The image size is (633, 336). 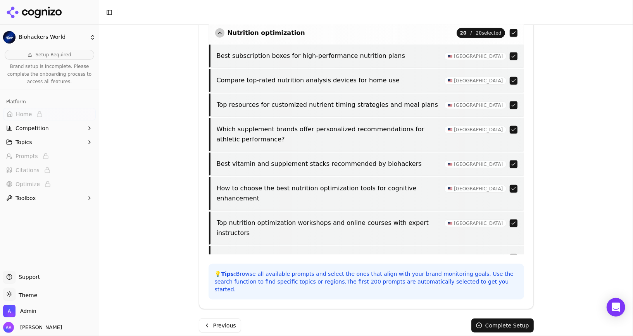 What do you see at coordinates (24, 114) in the screenshot?
I see `span: Home` at bounding box center [24, 114].